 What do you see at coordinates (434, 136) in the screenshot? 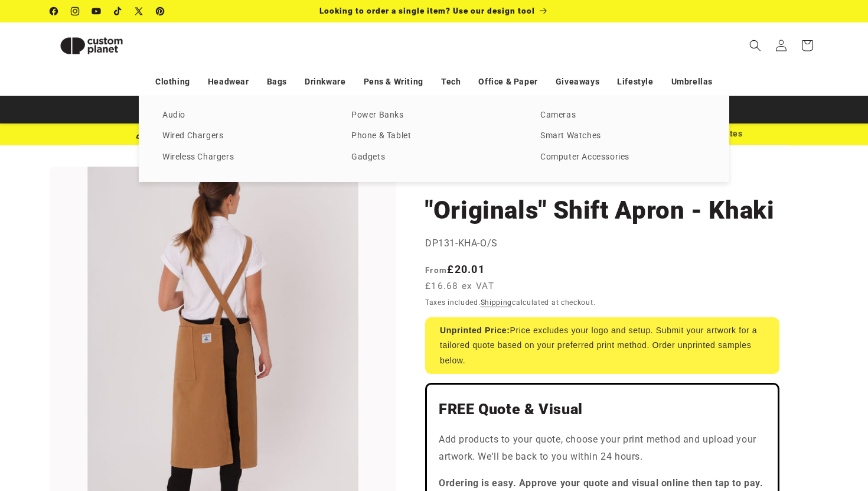
I see `a: Phone & Tablet` at bounding box center [434, 136].